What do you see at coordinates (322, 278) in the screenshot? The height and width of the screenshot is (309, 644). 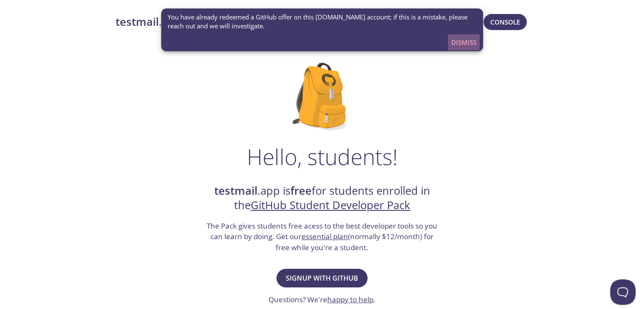 I see `span: Signup with GitHub` at bounding box center [322, 278].